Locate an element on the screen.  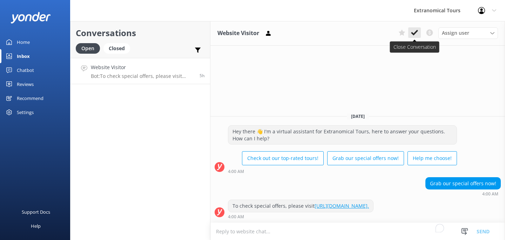
div: To check special offers, please visit is located at coordinates (300, 206).